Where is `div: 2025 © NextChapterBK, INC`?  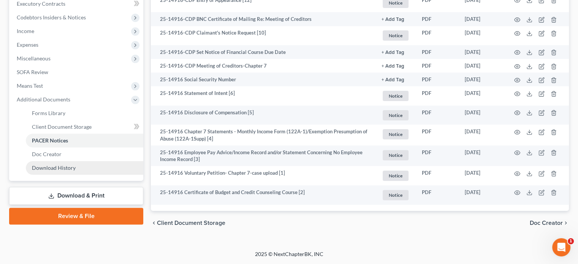
div: 2025 © NextChapterBK, INC is located at coordinates (289, 257).